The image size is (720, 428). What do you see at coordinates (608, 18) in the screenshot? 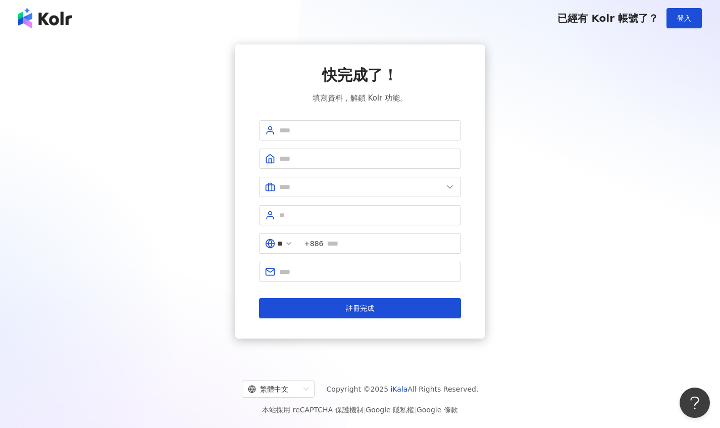
I see `span: 已經有 Kolr 帳號了？` at bounding box center [608, 18].